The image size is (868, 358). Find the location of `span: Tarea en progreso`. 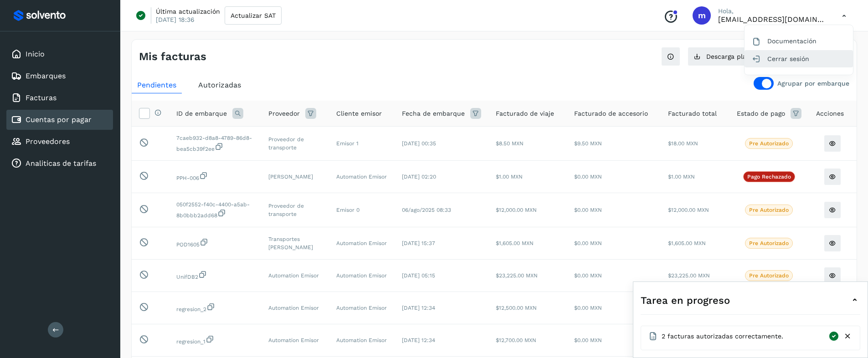

span: Tarea en progreso is located at coordinates (686, 300).